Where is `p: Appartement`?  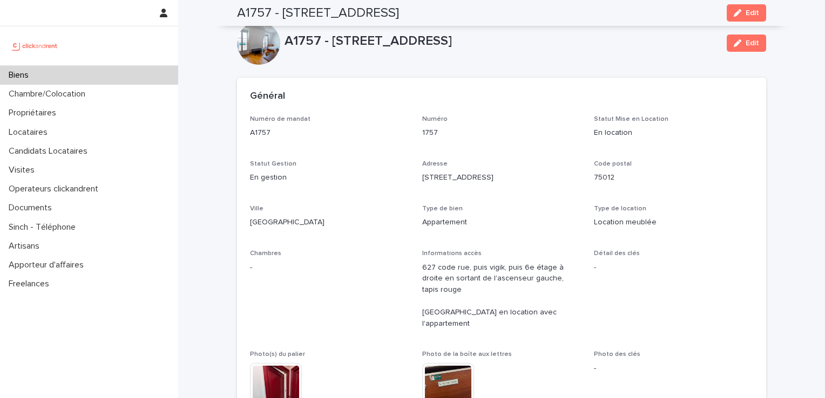
p: Appartement is located at coordinates (502, 222).